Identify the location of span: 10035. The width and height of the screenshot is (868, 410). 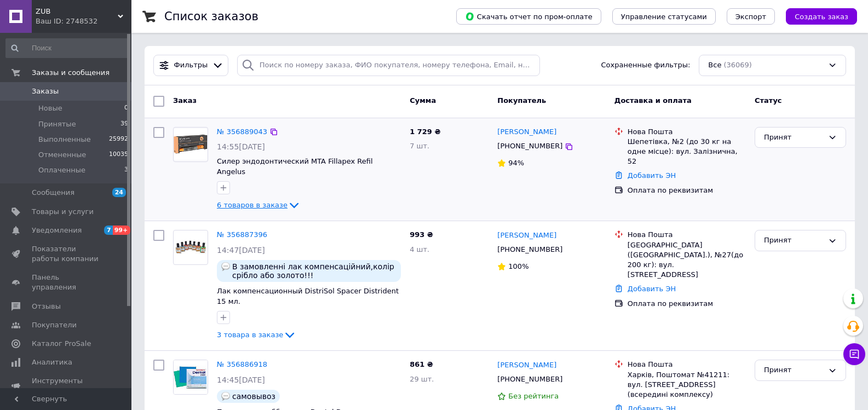
(119, 155).